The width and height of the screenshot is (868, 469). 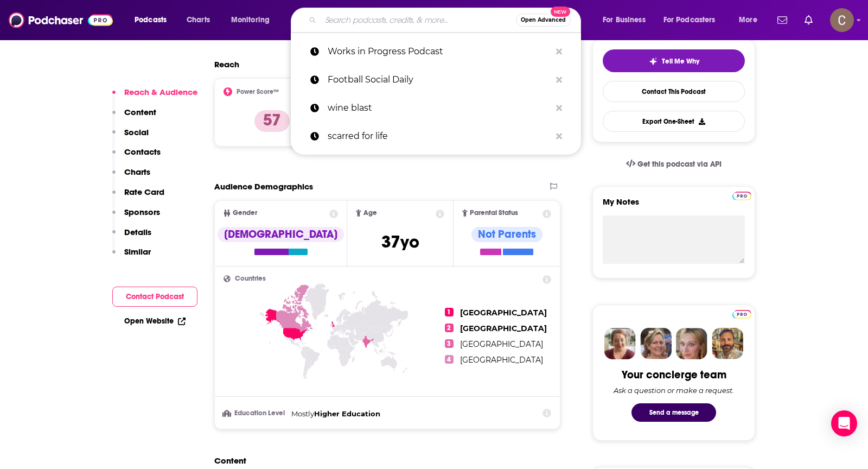 I want to click on span: 4, so click(x=449, y=359).